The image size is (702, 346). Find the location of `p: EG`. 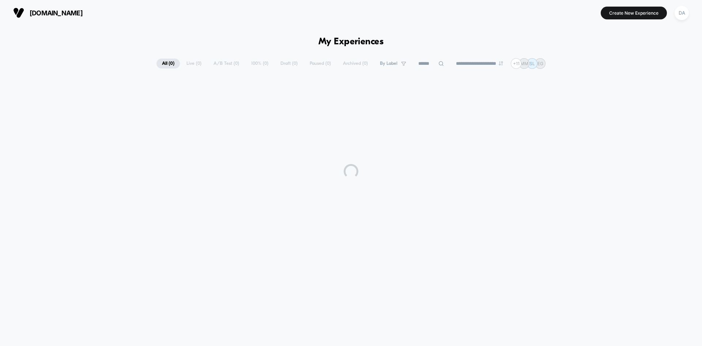

p: EG is located at coordinates (541, 63).